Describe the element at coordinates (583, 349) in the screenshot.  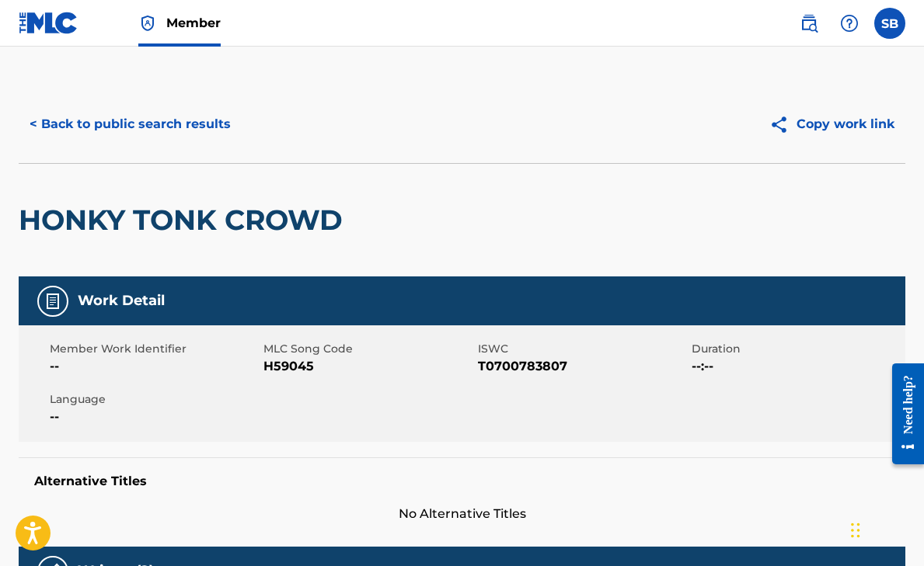
I see `span: ISWC` at that location.